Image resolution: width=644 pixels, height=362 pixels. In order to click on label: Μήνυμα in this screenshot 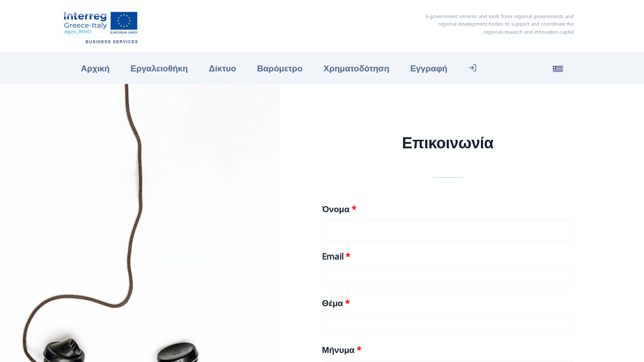, I will do `click(342, 350)`.